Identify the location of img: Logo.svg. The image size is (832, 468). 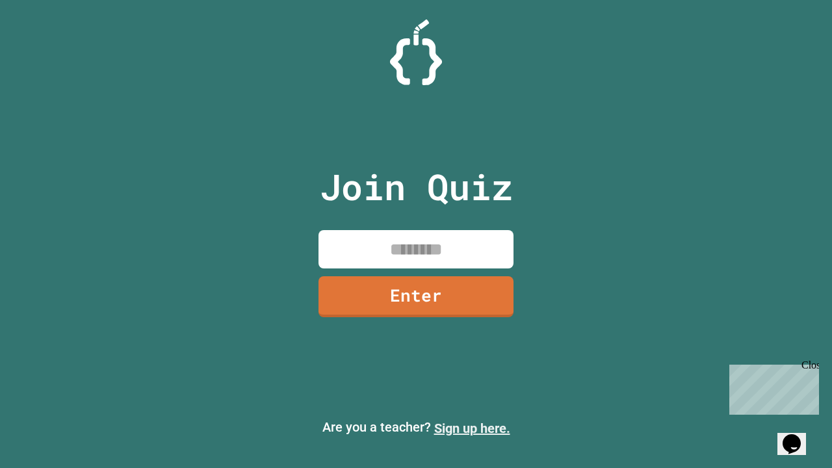
(416, 52).